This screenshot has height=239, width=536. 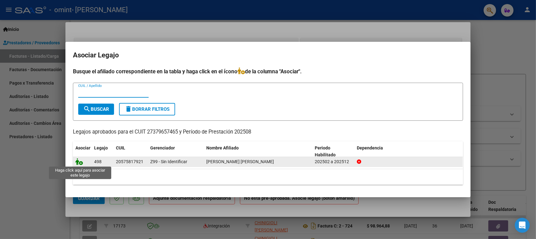 I want to click on mat-icon: search, so click(x=87, y=109).